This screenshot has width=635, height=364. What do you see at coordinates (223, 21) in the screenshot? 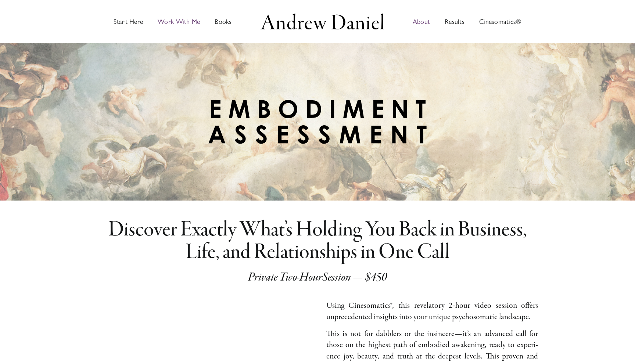
I see `span: Books` at bounding box center [223, 21].